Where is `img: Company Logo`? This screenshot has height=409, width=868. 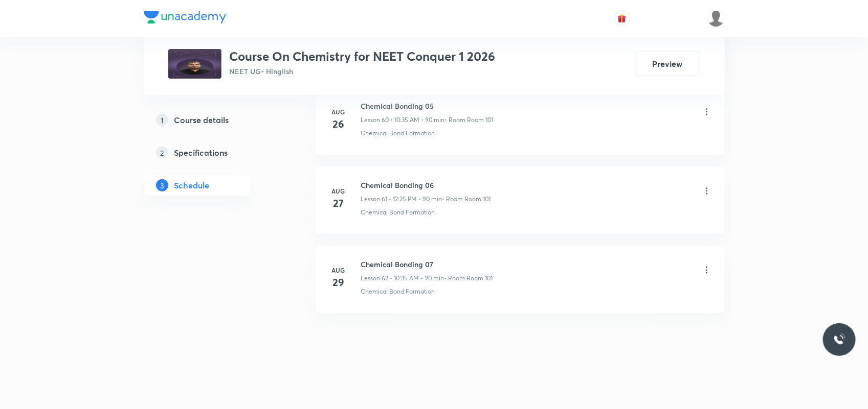
img: Company Logo is located at coordinates (184, 18).